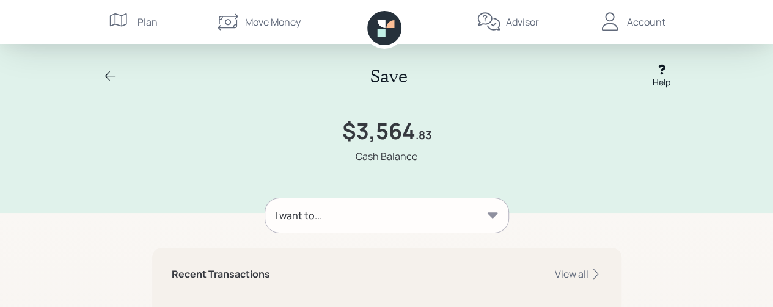 This screenshot has width=773, height=307. What do you see at coordinates (389, 76) in the screenshot?
I see `h2: Save` at bounding box center [389, 76].